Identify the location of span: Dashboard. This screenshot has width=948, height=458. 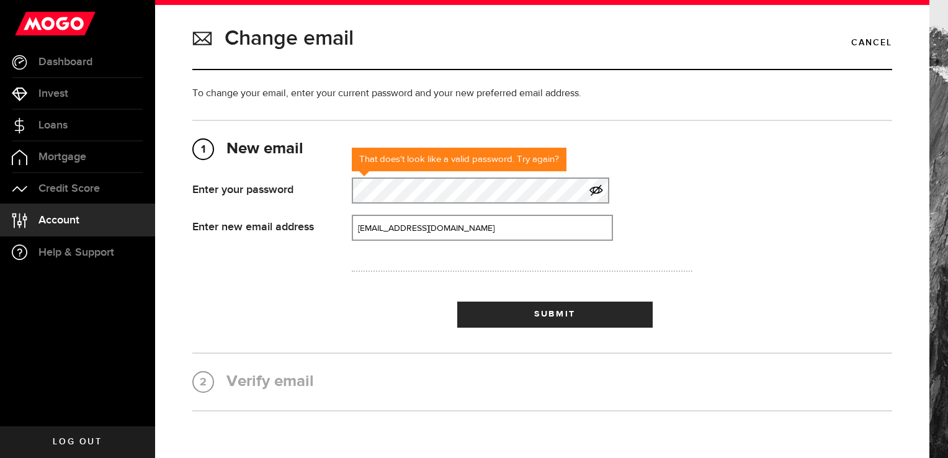
(65, 62).